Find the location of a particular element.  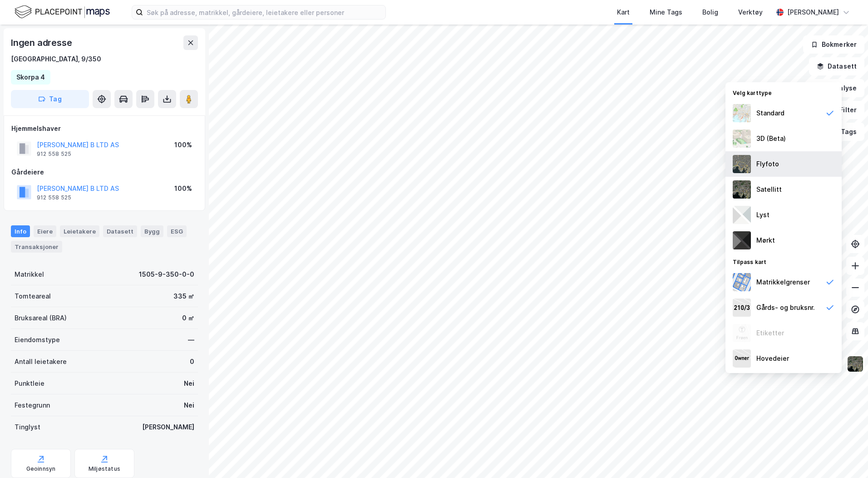

img: cadastreKeys.547ab17ec502f5a4ef2b.jpeg is located at coordinates (741, 308).